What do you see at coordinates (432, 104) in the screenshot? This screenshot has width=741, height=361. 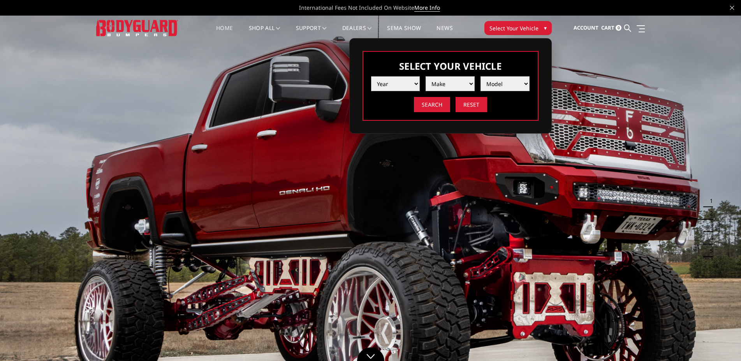 I see `input: Search` at bounding box center [432, 104].